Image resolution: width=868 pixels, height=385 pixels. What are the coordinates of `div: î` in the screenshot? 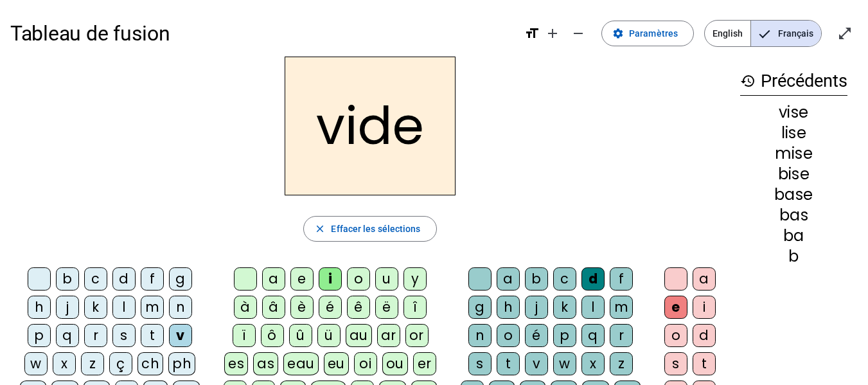 It's located at (415, 307).